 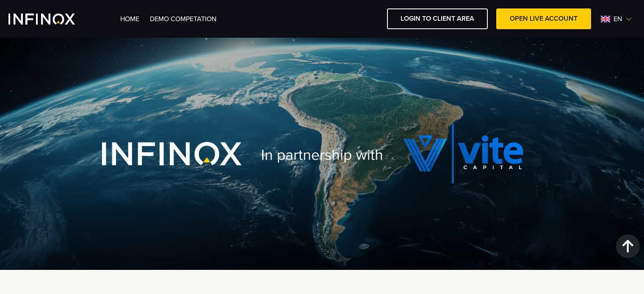 What do you see at coordinates (52, 19) in the screenshot?
I see `a: INFINOX Vite` at bounding box center [52, 19].